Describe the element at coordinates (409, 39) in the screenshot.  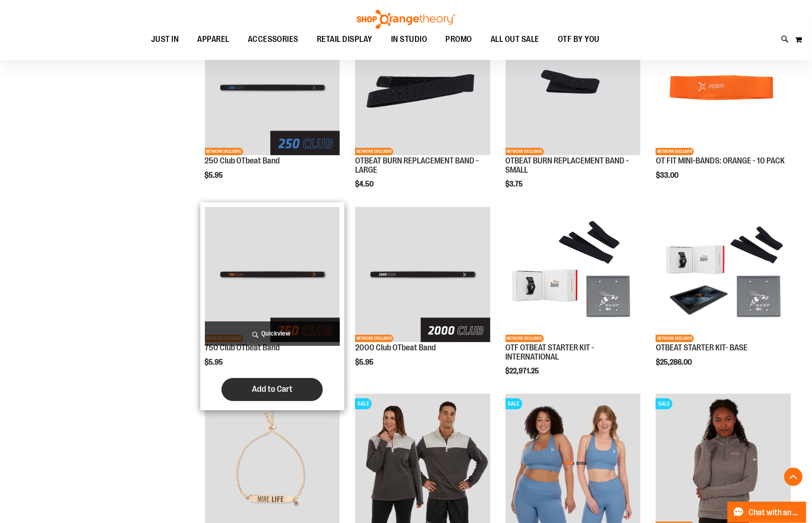
I see `span: IN STUDIO` at that location.